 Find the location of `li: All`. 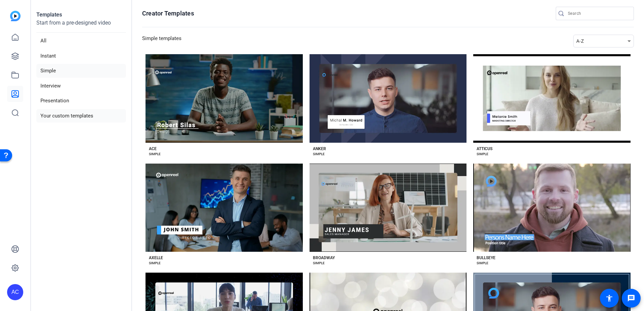

li: All is located at coordinates (81, 41).